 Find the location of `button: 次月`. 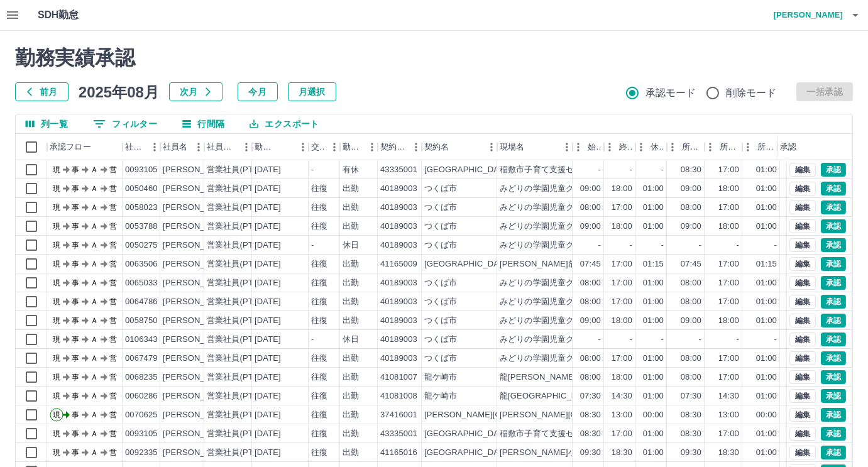

button: 次月 is located at coordinates (195, 92).